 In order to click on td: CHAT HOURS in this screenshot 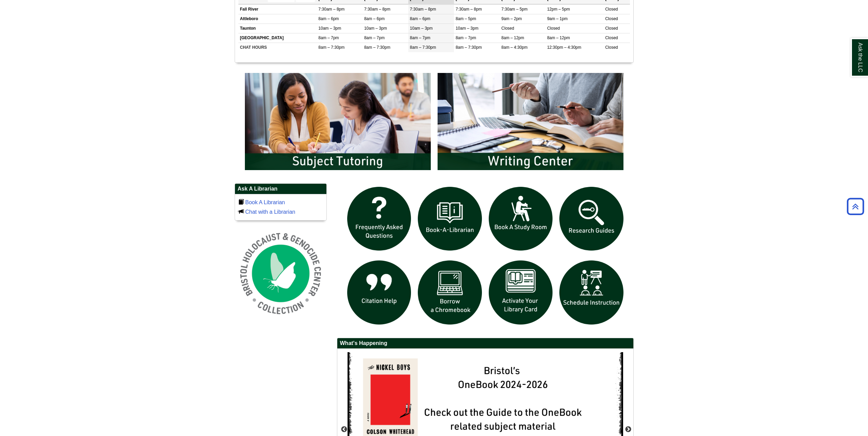, I will do `click(278, 47)`.